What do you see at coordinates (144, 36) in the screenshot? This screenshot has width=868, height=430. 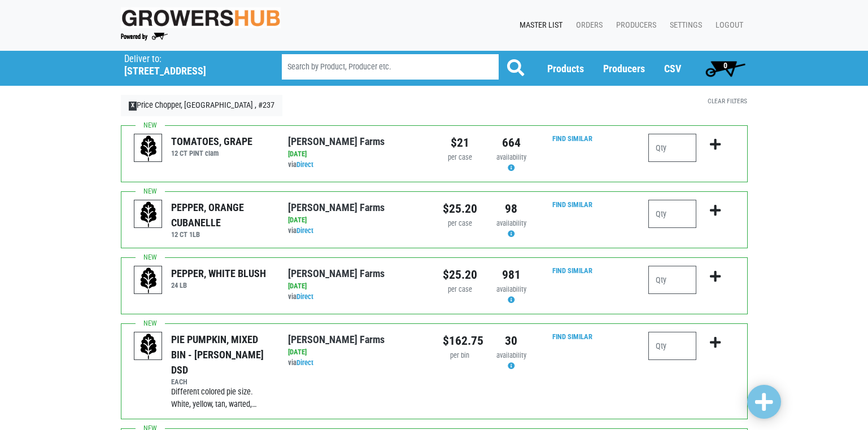 I see `img: Powered by Big Wheelbarrow` at bounding box center [144, 36].